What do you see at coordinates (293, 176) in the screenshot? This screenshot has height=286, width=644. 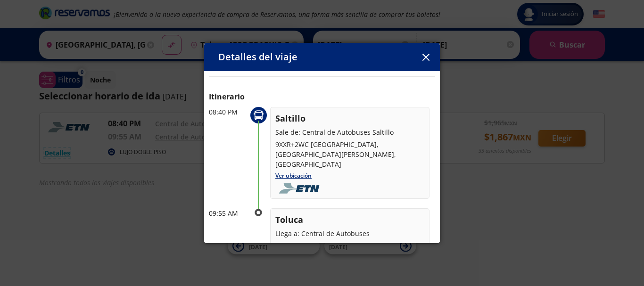 I see `a: Ver ubicación` at bounding box center [293, 176].